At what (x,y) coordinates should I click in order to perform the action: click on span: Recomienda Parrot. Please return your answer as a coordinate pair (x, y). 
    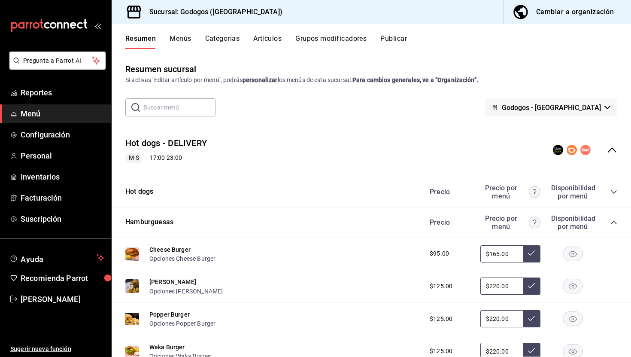
    Looking at the image, I should click on (62, 278).